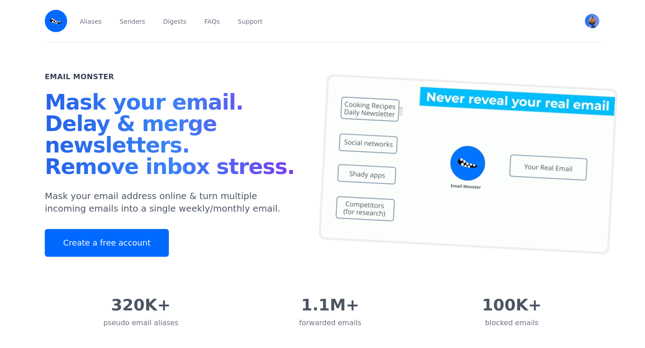  I want to click on div: 1.1M+, so click(330, 305).